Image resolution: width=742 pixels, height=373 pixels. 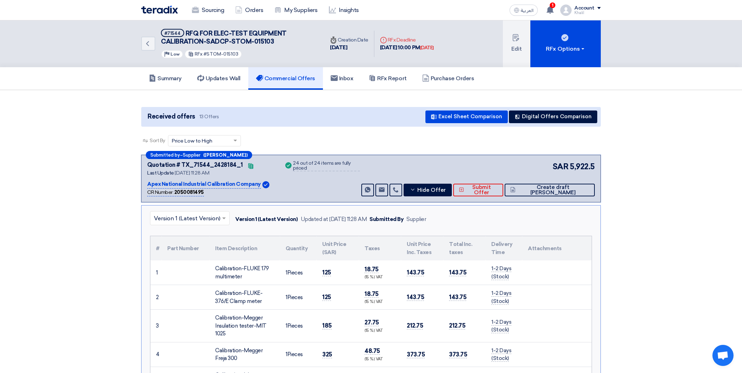 I want to click on th: Quantity, so click(x=298, y=248).